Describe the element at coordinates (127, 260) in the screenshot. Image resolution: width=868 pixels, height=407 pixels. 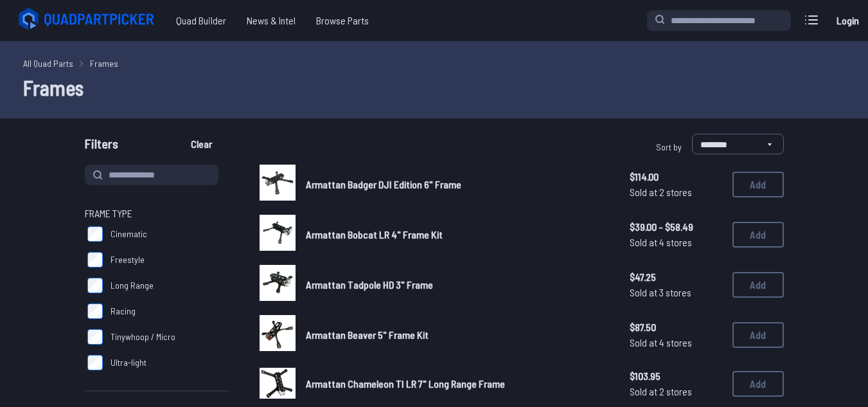
I see `span: Freestyle` at that location.